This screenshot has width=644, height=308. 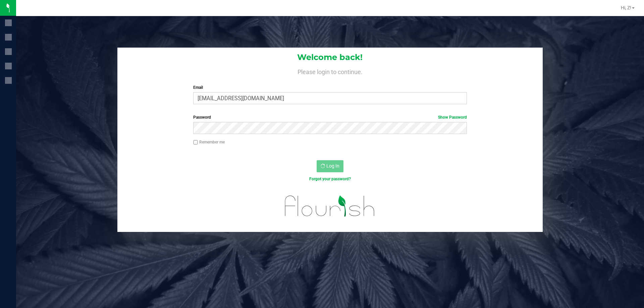 What do you see at coordinates (209, 142) in the screenshot?
I see `label: Remember me` at bounding box center [209, 142].